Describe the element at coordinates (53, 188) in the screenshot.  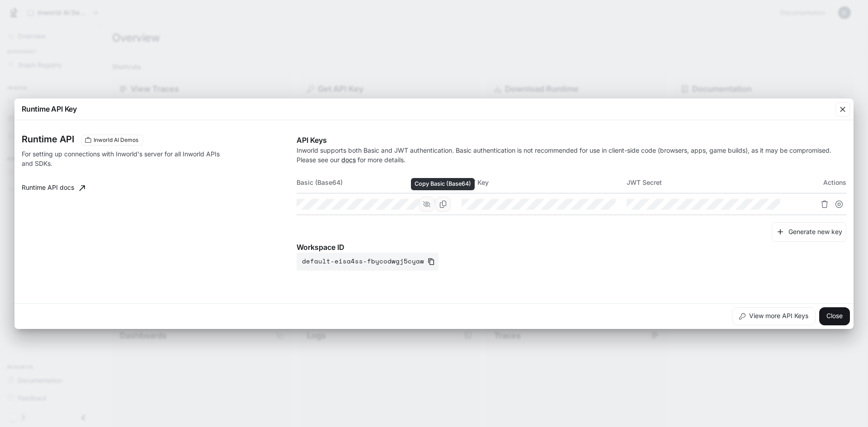
I see `a: Runtime API docs` at that location.